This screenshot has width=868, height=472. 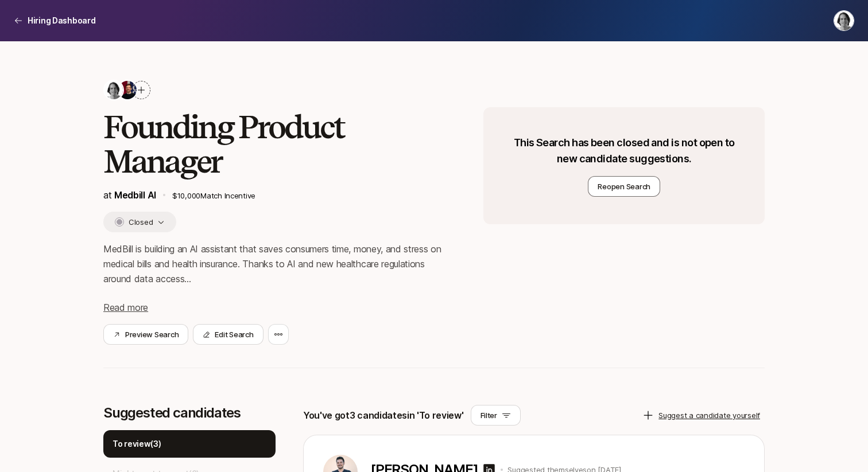 What do you see at coordinates (146, 334) in the screenshot?
I see `a: Preview Search` at bounding box center [146, 334].